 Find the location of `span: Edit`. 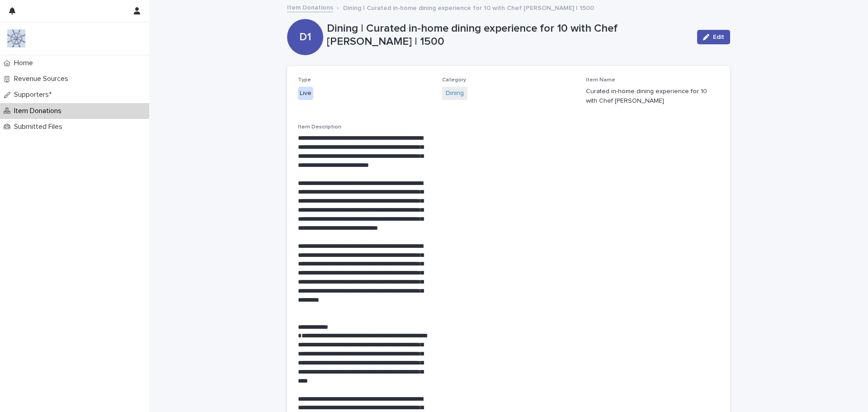

span: Edit is located at coordinates (719, 37).